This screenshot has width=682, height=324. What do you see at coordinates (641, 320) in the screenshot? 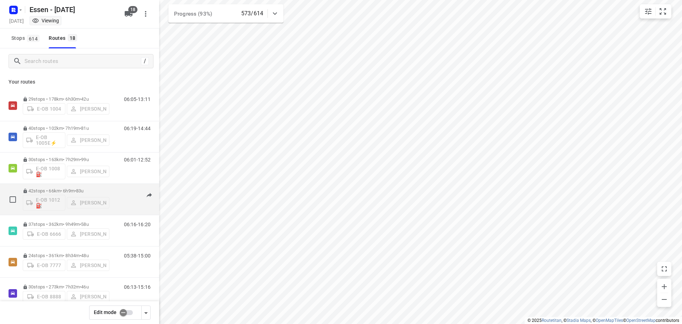
I see `a: OpenStreetMap` at bounding box center [641, 320].